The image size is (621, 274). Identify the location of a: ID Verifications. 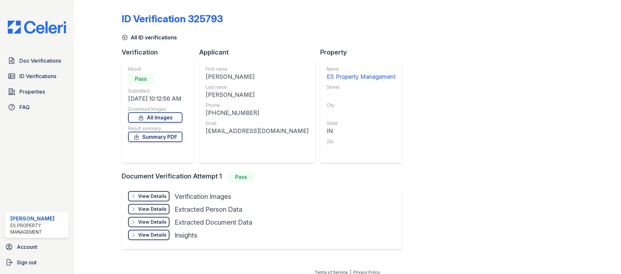
(37, 76).